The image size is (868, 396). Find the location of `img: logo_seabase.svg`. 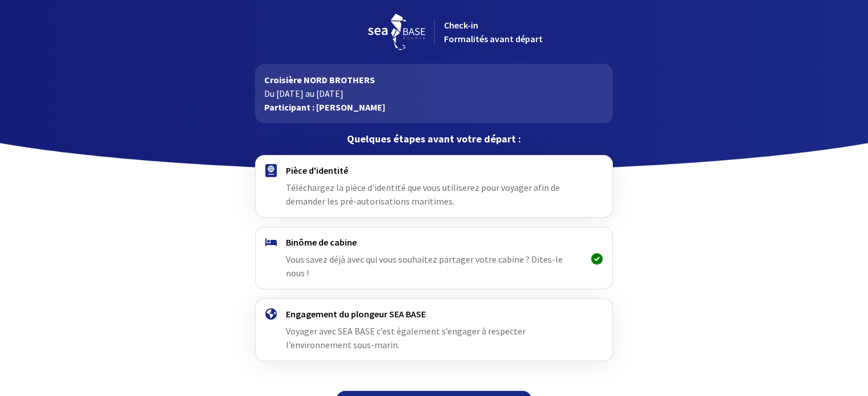

img: logo_seabase.svg is located at coordinates (396, 32).